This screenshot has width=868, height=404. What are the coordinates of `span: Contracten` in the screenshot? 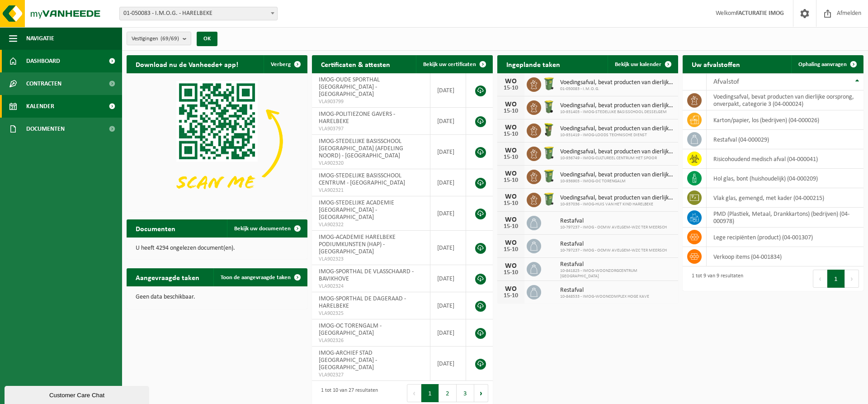 It's located at (44, 84).